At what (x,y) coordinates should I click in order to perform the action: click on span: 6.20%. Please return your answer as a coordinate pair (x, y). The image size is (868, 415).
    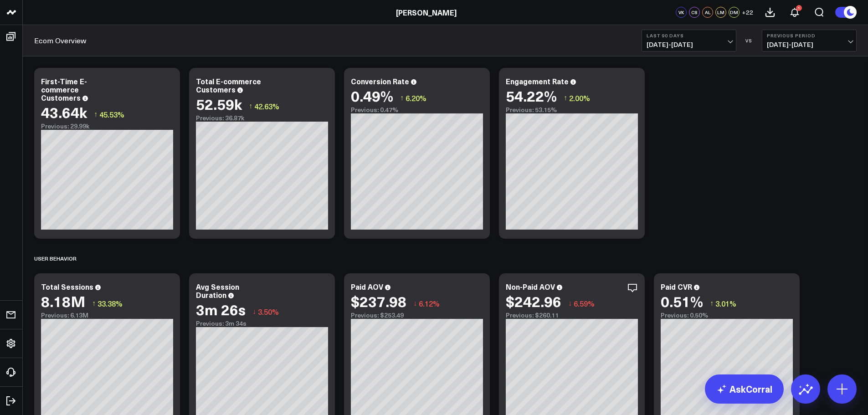
    Looking at the image, I should click on (416, 98).